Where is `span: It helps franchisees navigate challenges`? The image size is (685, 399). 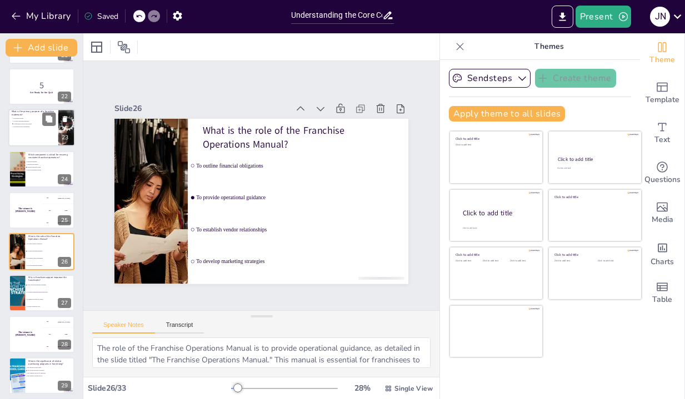
span: It helps franchisees navigate challenges is located at coordinates (51, 285).